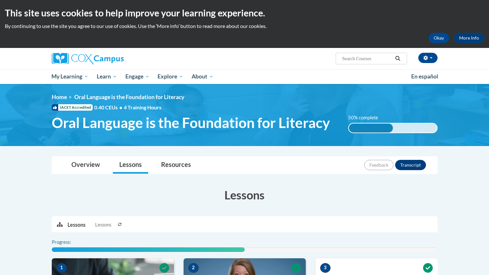 The height and width of the screenshot is (275, 489). I want to click on h3: Lessons, so click(245, 195).